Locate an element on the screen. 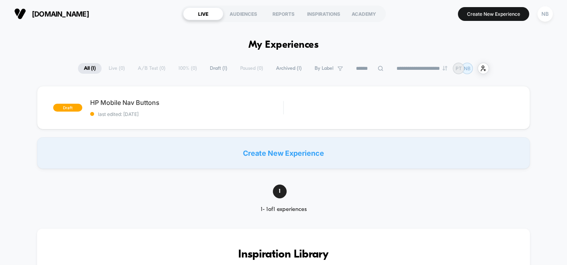  span: HP Mobile Nav Buttons is located at coordinates (187, 102).